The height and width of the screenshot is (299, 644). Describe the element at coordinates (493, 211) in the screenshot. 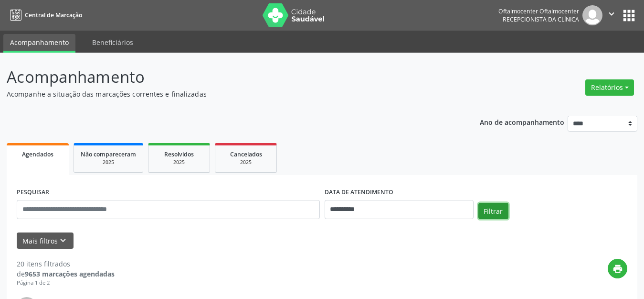

I see `button: Filtrar` at that location.